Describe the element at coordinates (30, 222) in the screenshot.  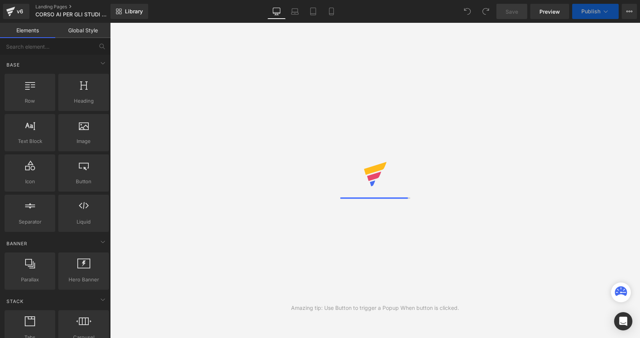
I see `span: Separator` at that location.